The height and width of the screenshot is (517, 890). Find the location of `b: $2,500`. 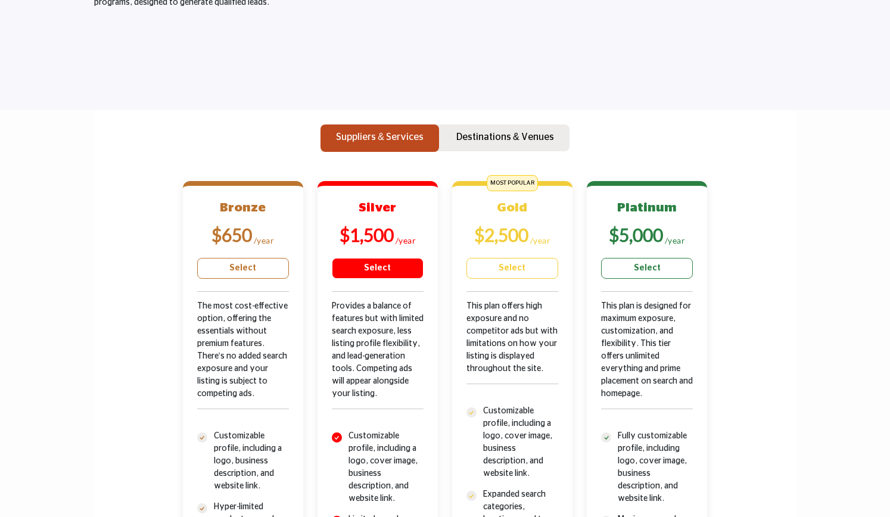

b: $2,500 is located at coordinates (501, 235).